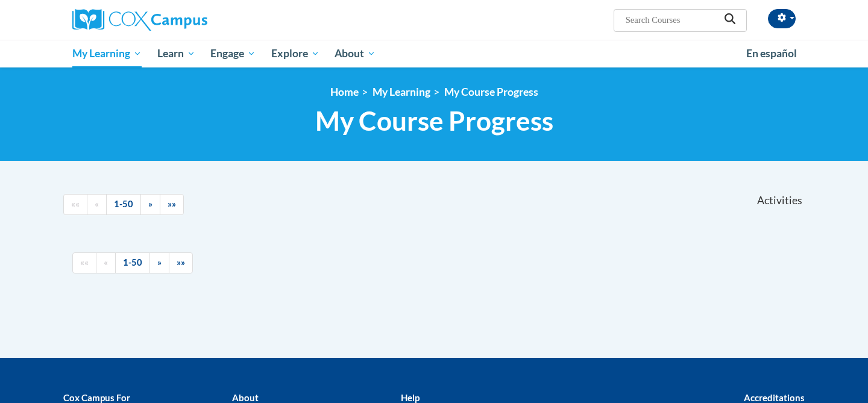  What do you see at coordinates (345, 91) in the screenshot?
I see `a: Home` at bounding box center [345, 91].